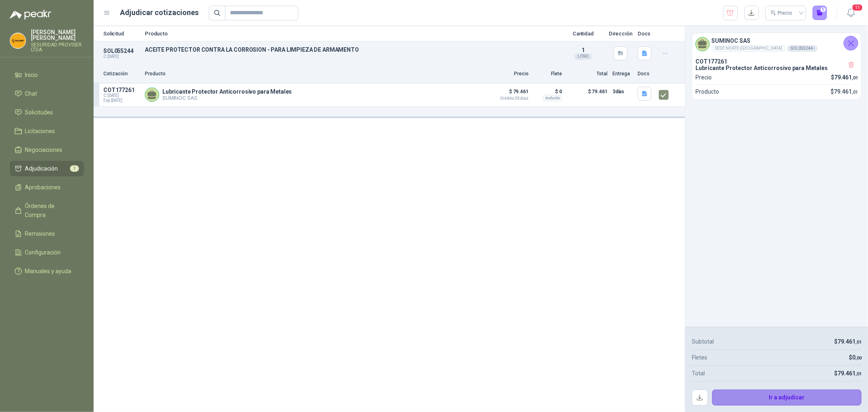 This screenshot has height=412, width=868. Describe the element at coordinates (623, 92) in the screenshot. I see `p: 3 días` at that location.